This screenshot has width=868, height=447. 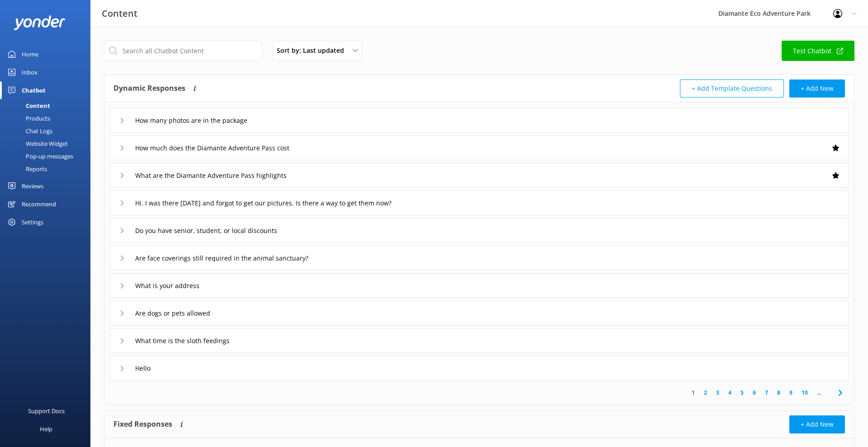 What do you see at coordinates (717, 392) in the screenshot?
I see `a: 3` at bounding box center [717, 392].